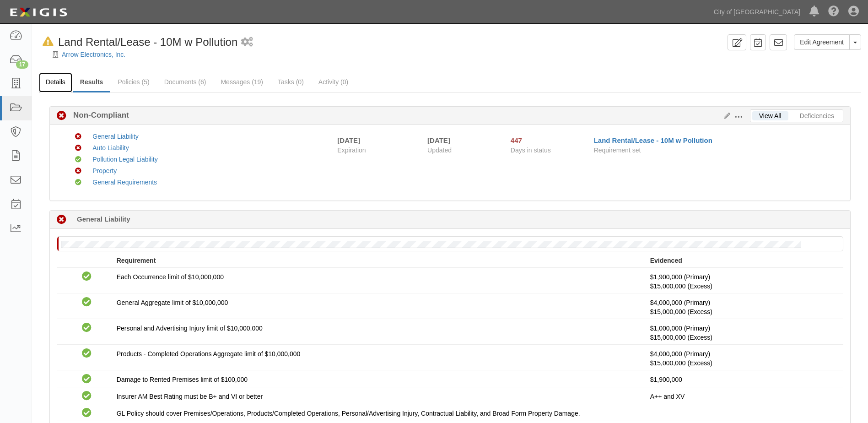  Describe the element at coordinates (743, 281) in the screenshot. I see `p: $1,900,000 (Primary)` at that location.